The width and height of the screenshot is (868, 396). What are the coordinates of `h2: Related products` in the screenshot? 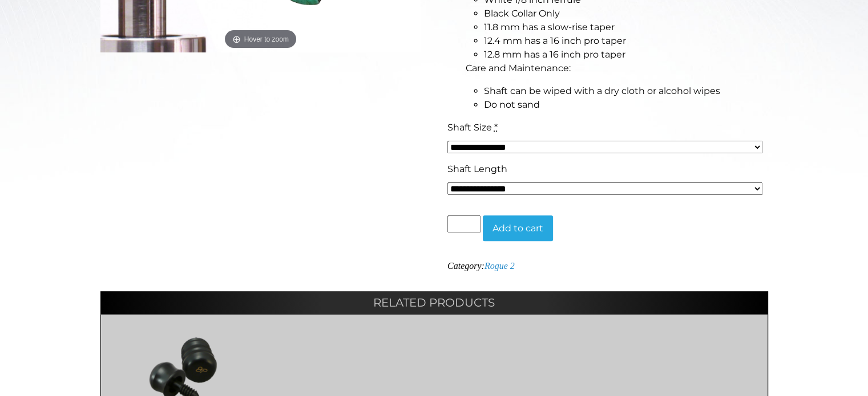 It's located at (434, 303).